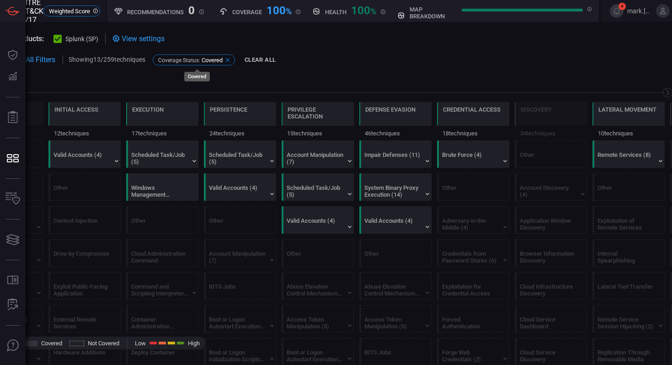 The image size is (672, 365). I want to click on div: Weighted Score, so click(72, 11).